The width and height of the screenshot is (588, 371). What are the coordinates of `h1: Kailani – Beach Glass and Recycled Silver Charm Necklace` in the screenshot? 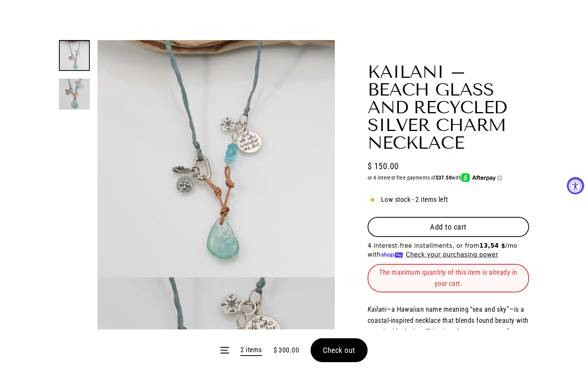 It's located at (448, 108).